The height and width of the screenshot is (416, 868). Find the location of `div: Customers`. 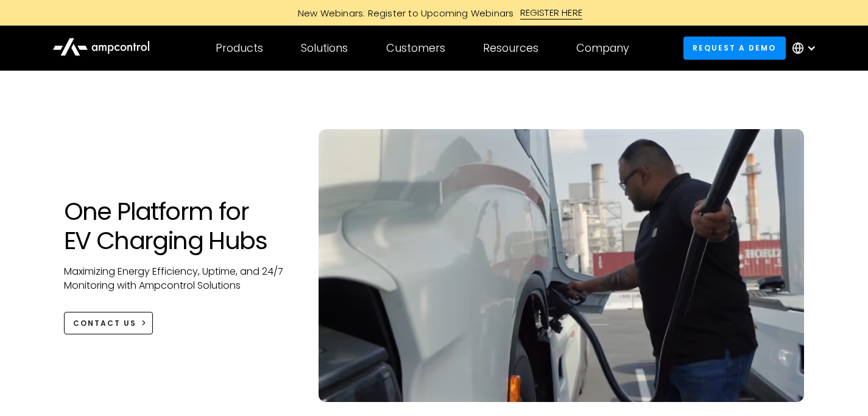

div: Customers is located at coordinates (415, 48).